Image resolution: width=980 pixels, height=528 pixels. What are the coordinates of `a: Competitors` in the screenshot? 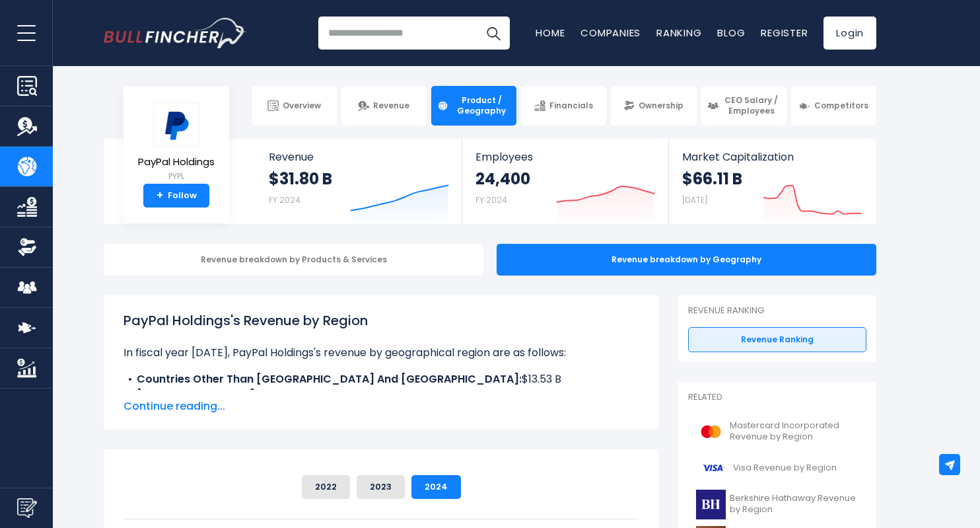 It's located at (833, 106).